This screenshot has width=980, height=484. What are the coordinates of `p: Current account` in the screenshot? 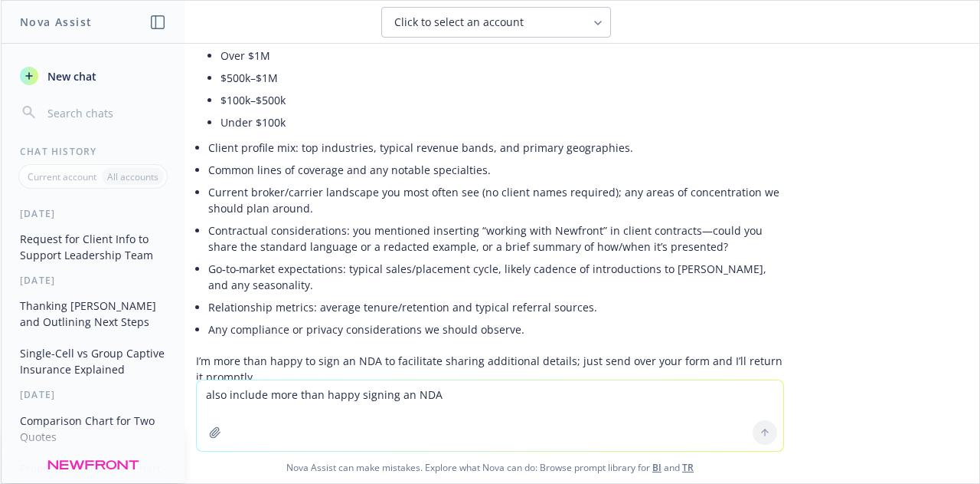 It's located at (62, 177).